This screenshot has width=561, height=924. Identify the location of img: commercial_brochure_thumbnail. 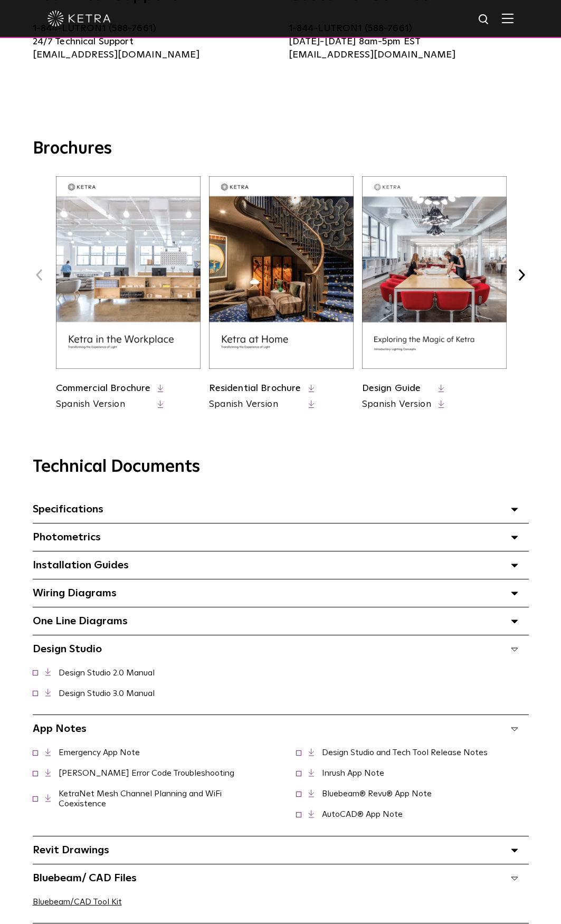
(128, 273).